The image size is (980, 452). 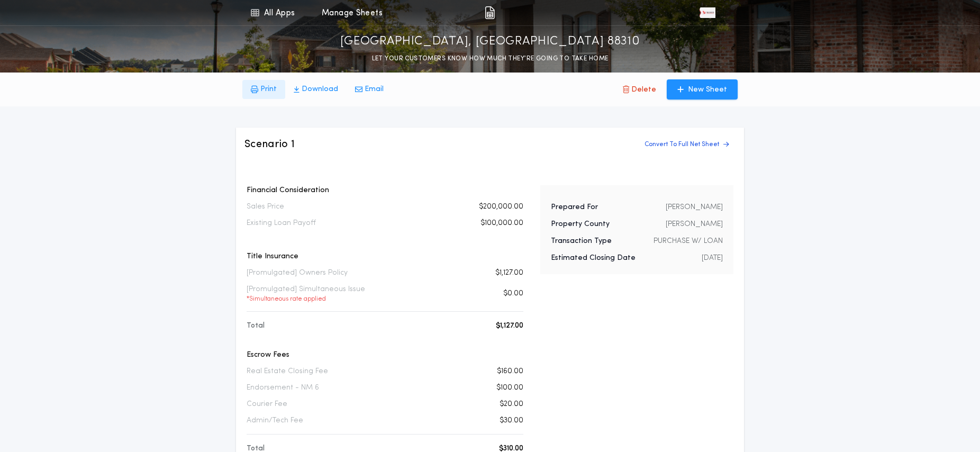 I want to click on p: Print, so click(x=268, y=90).